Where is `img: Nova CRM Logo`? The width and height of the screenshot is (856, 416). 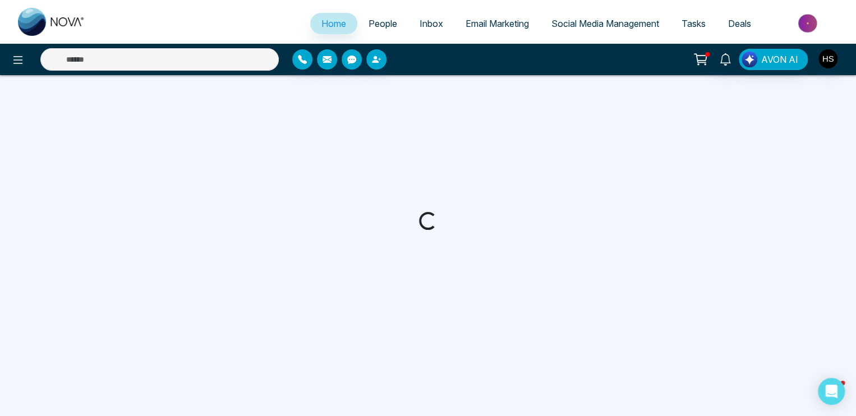
img: Nova CRM Logo is located at coordinates (52, 22).